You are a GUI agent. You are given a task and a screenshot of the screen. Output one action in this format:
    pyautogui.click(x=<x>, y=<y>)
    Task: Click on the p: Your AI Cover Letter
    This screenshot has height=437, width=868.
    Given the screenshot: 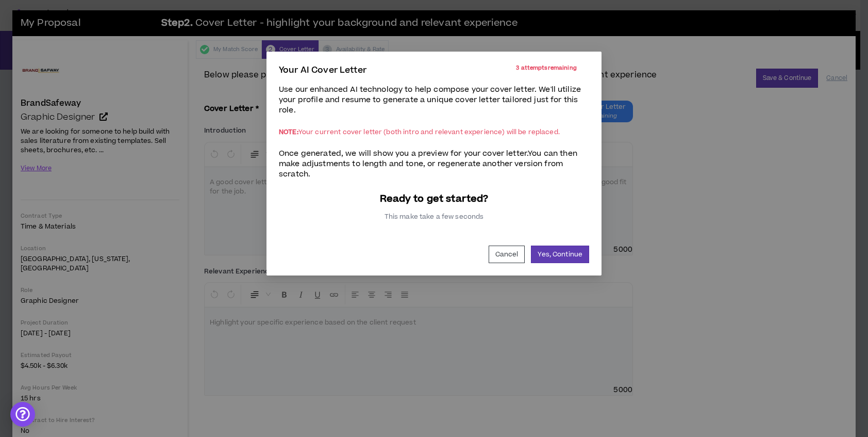 What is the action you would take?
    pyautogui.click(x=323, y=70)
    